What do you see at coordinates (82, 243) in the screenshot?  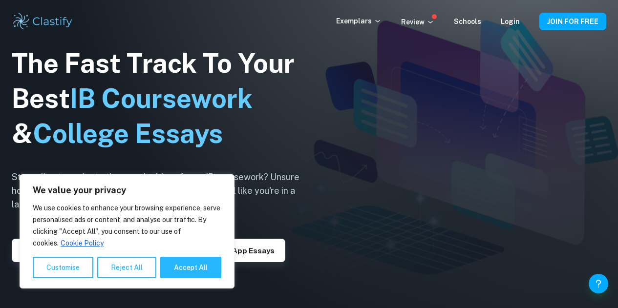 I see `a: Cookie Policy` at bounding box center [82, 243].